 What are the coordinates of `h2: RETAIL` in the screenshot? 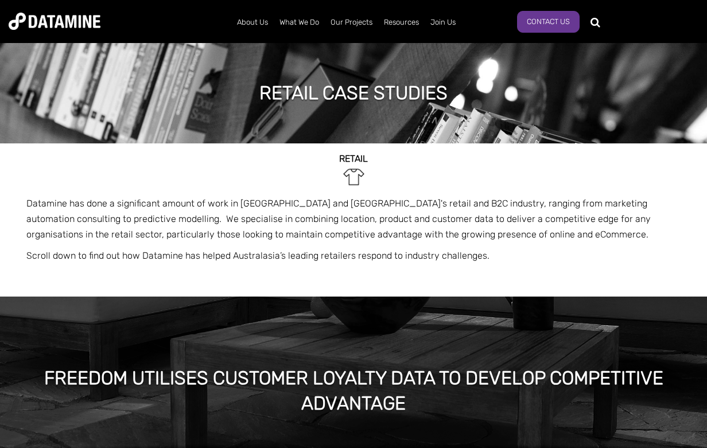 It's located at (354, 159).